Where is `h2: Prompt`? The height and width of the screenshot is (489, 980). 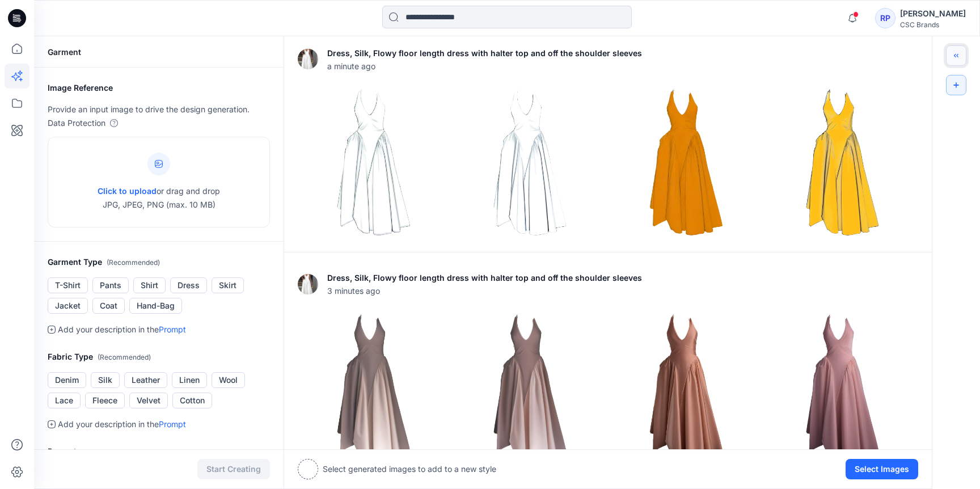 h2: Prompt is located at coordinates (159, 451).